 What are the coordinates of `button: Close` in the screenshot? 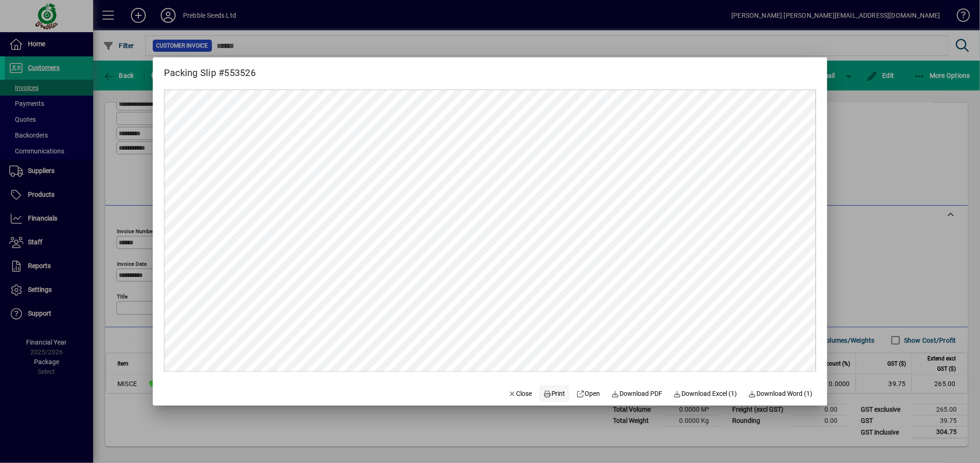 It's located at (520, 393).